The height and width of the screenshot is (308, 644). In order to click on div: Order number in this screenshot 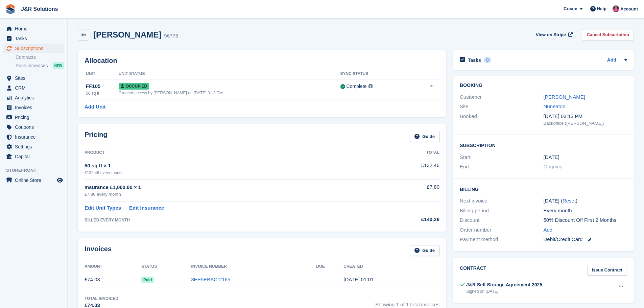, I will do `click(501, 230)`.